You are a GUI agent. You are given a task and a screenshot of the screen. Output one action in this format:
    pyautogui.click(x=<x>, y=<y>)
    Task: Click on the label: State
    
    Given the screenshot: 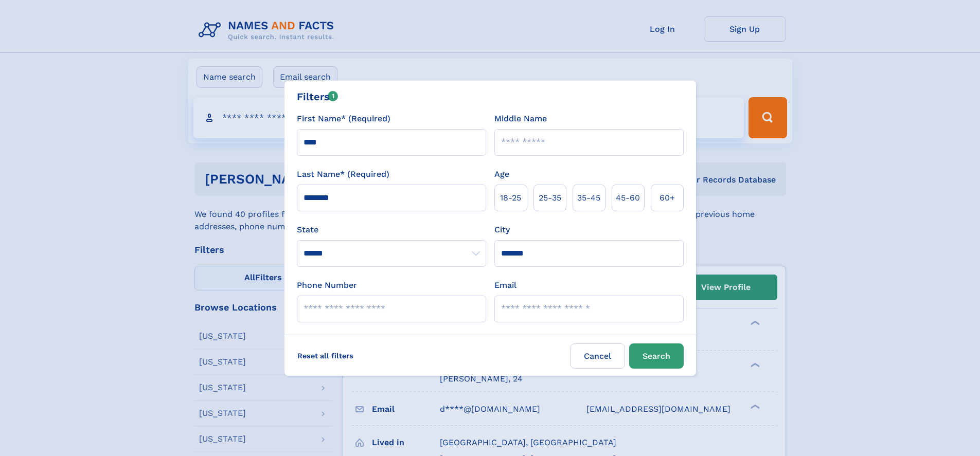 What is the action you would take?
    pyautogui.click(x=391, y=230)
    